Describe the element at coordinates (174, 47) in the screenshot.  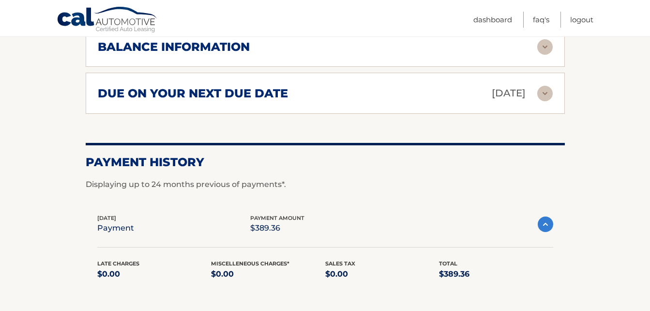
I see `h2: balance information` at that location.